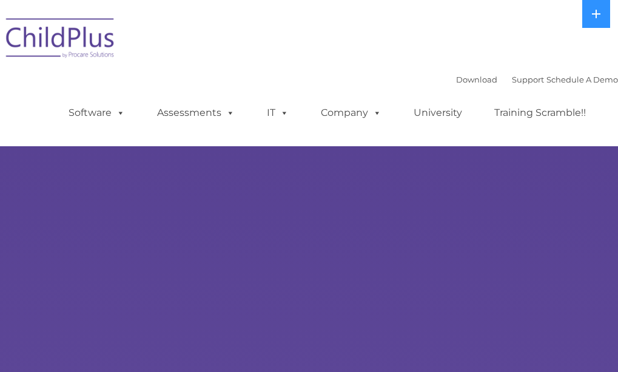 The height and width of the screenshot is (372, 618). Describe the element at coordinates (278, 113) in the screenshot. I see `a: IT` at that location.